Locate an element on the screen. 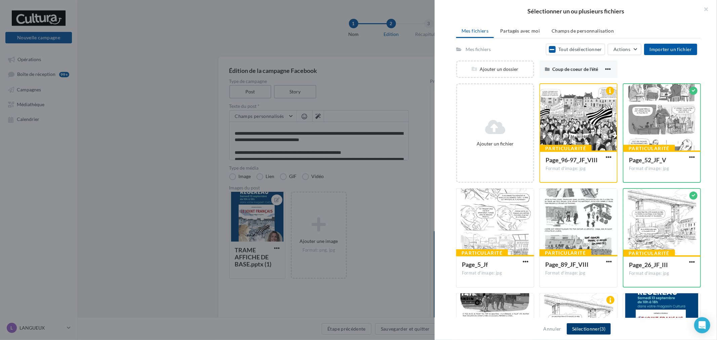 The image size is (717, 340). span: Mes fichiers is located at coordinates (475, 31).